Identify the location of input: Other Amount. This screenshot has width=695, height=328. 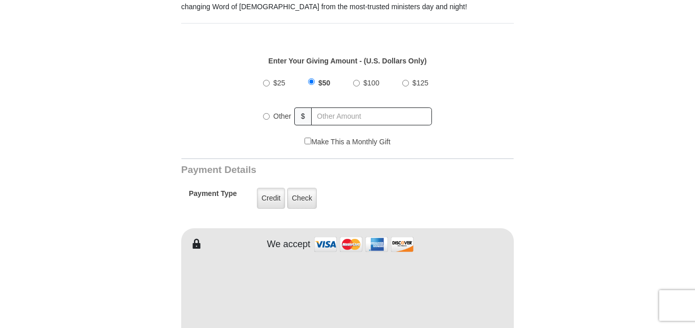
(371, 116).